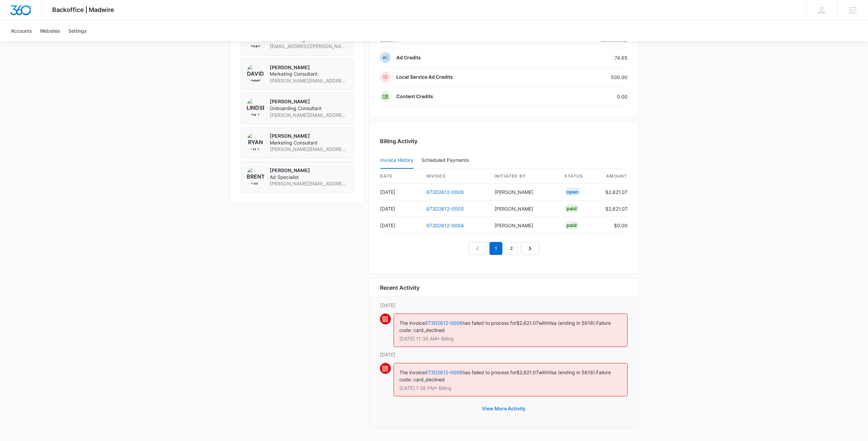 The height and width of the screenshot is (441, 868). What do you see at coordinates (408, 58) in the screenshot?
I see `p: Ad Credits` at bounding box center [408, 58].